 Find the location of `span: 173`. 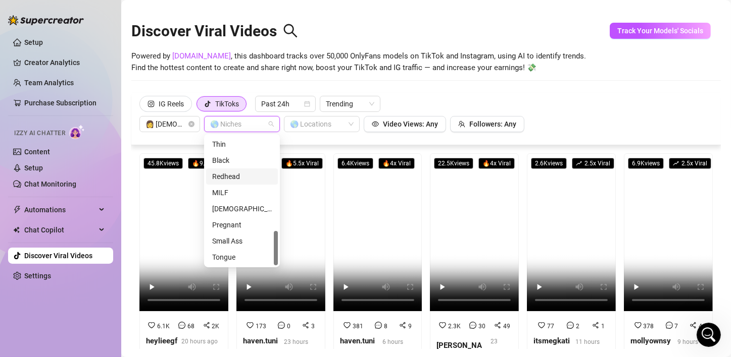

span: 173 is located at coordinates (261, 327).